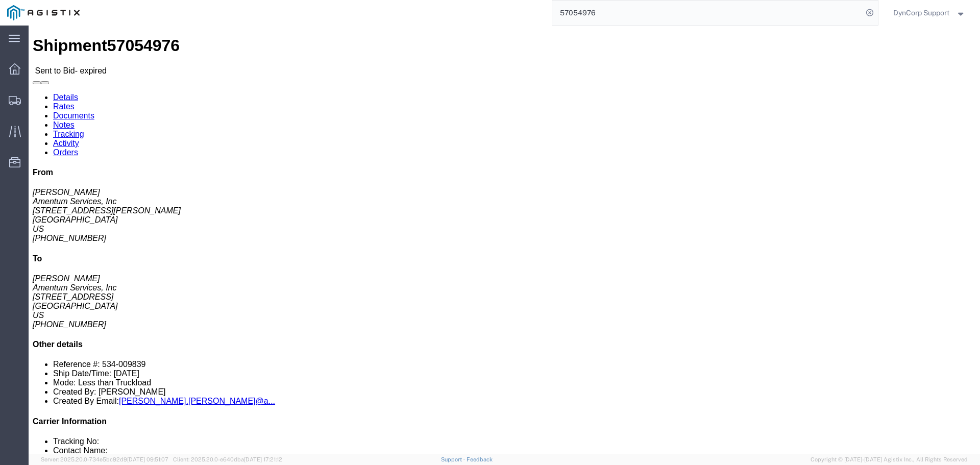  What do you see at coordinates (454, 459) in the screenshot?
I see `a: Support` at bounding box center [454, 459].